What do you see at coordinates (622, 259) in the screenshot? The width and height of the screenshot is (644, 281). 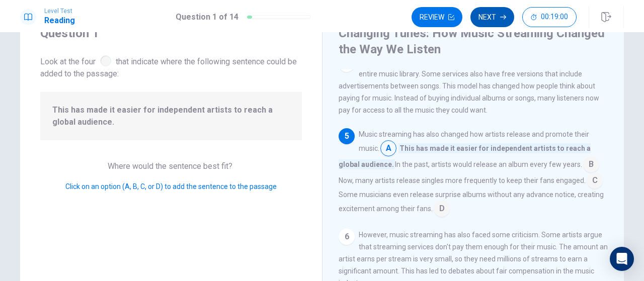 I see `div: Open Intercom Messenger` at bounding box center [622, 259].